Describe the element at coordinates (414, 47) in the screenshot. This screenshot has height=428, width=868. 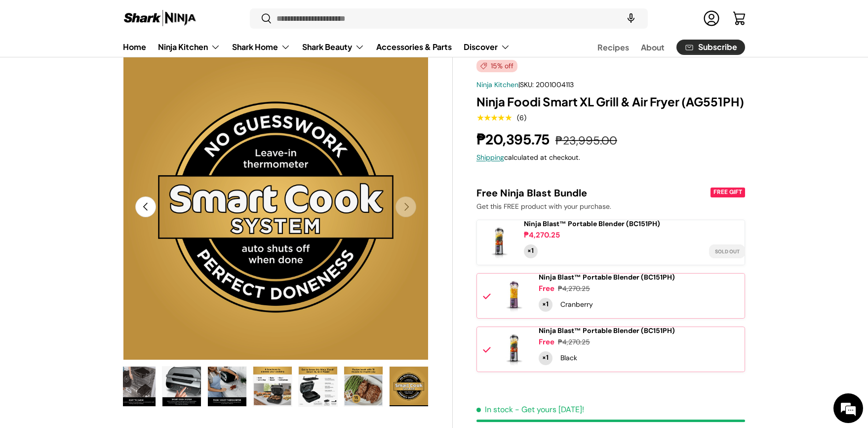
I see `a: Accessories & Parts` at that location.